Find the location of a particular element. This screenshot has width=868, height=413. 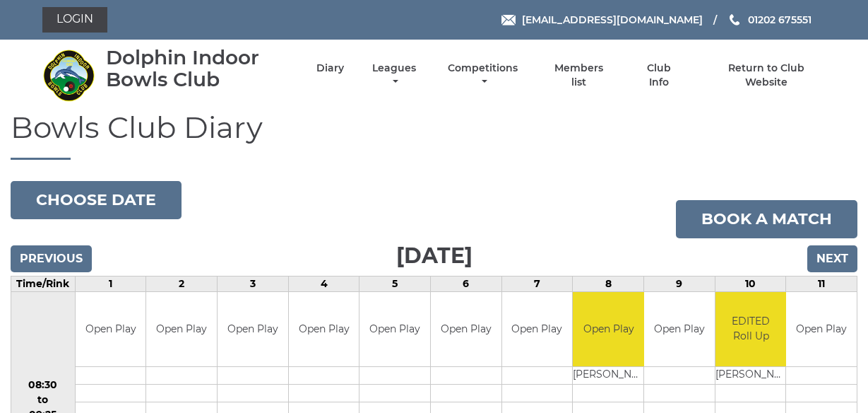

a: Competitions is located at coordinates (483, 75).